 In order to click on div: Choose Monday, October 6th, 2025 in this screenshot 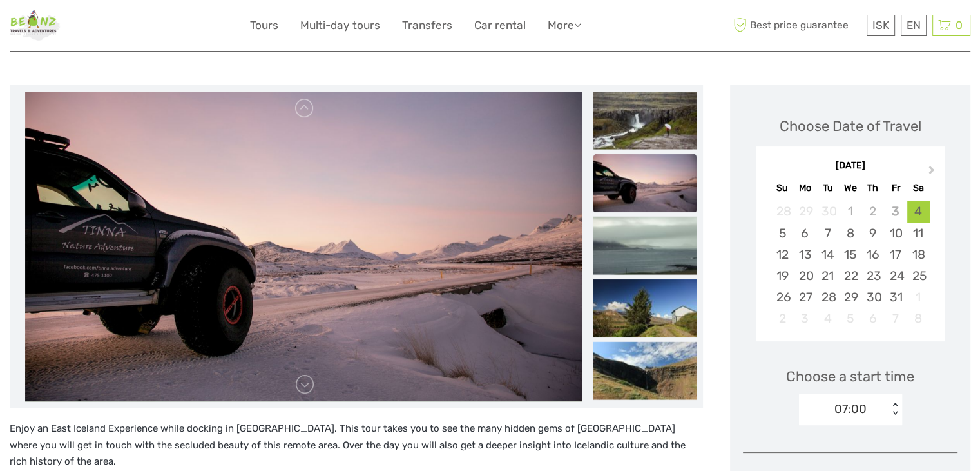, I will do `click(805, 233)`.